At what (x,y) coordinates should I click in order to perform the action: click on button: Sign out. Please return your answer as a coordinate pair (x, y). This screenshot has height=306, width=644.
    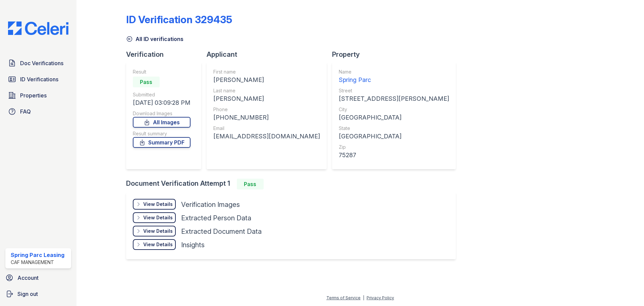
    Looking at the image, I should click on (38, 294).